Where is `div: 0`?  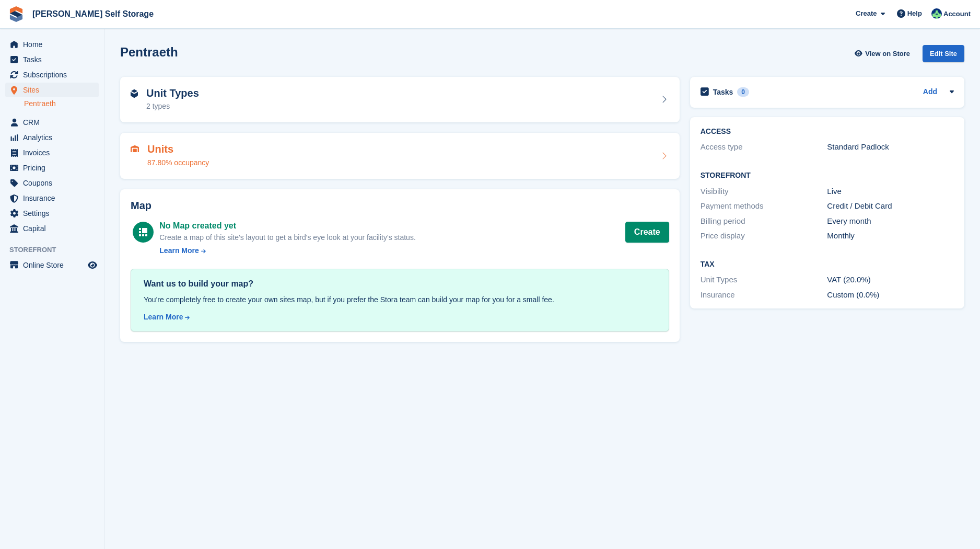
div: 0 is located at coordinates (743, 92).